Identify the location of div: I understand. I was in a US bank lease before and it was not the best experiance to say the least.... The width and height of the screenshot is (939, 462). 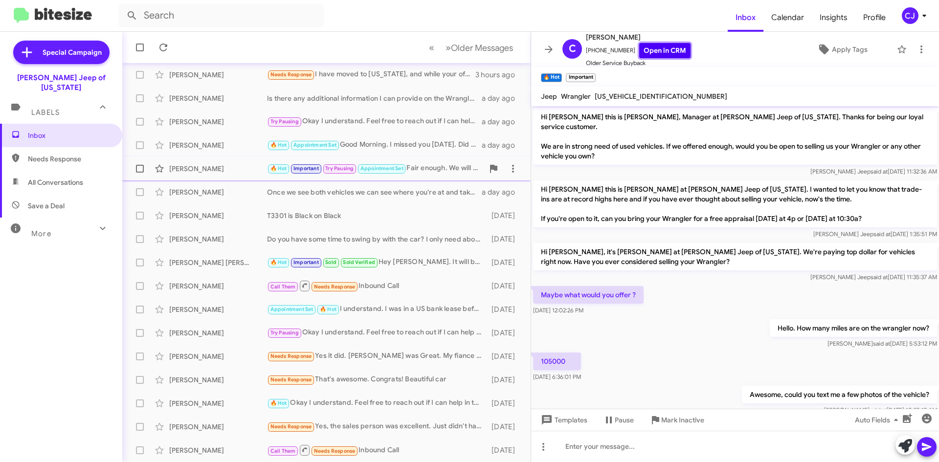
(377, 309).